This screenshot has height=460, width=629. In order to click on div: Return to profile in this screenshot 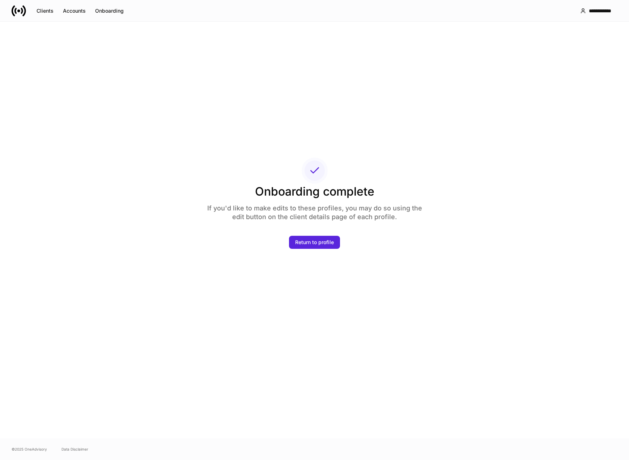, I will do `click(314, 242)`.